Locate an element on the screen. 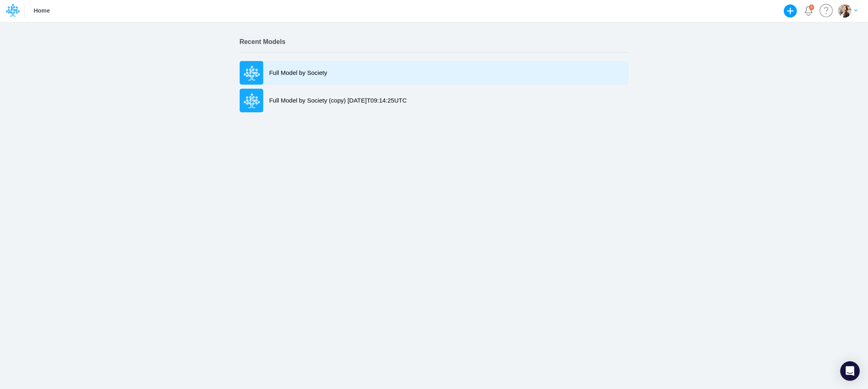 The image size is (868, 389). p: Full Model by Society is located at coordinates (302, 73).